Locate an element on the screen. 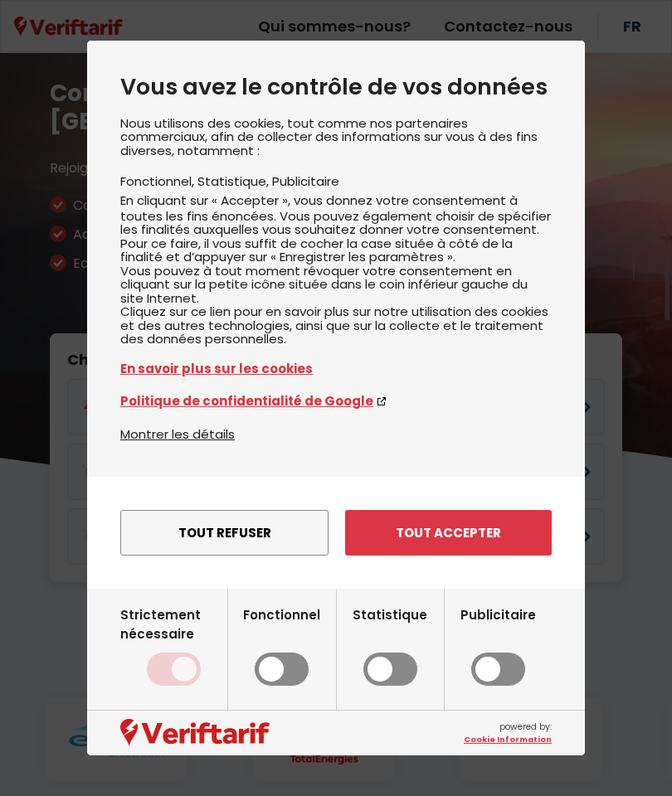 The width and height of the screenshot is (672, 796). button: Tout refuser is located at coordinates (224, 533).